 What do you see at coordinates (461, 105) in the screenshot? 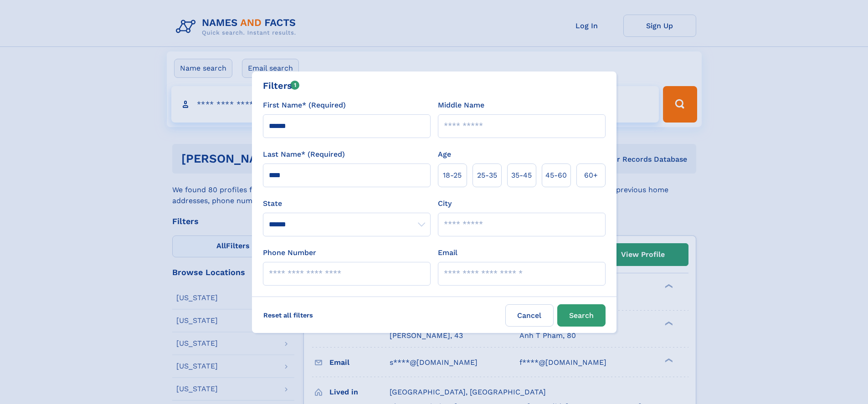
I see `label: Middle Name` at bounding box center [461, 105].